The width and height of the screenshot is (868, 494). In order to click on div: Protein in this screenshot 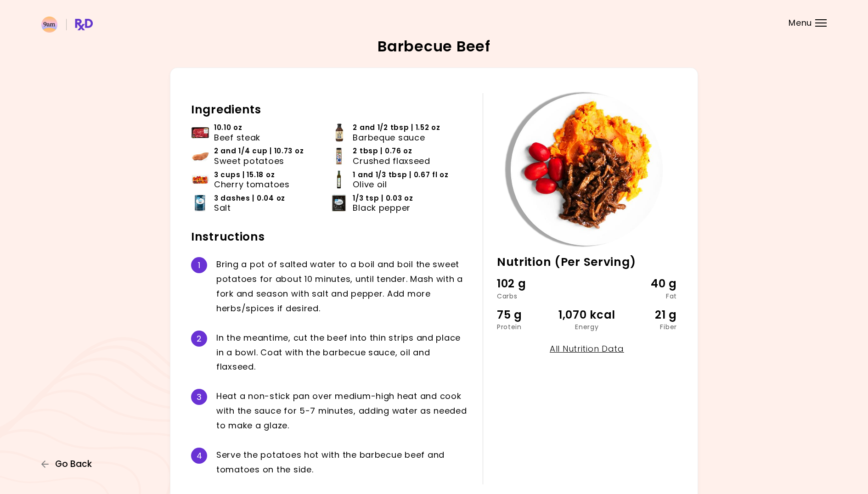, I will do `click(527, 327)`.